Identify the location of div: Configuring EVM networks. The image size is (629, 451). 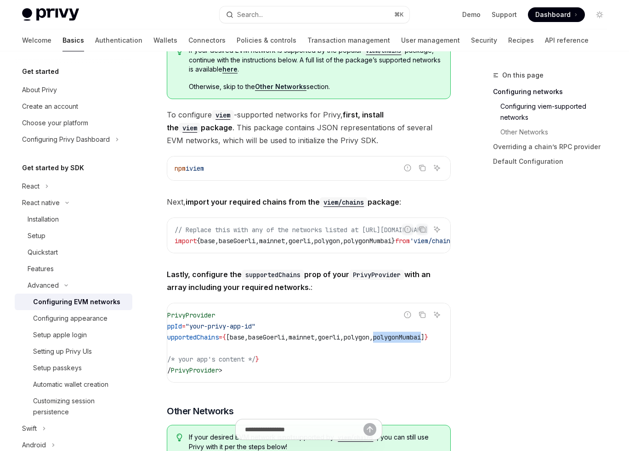
(77, 302).